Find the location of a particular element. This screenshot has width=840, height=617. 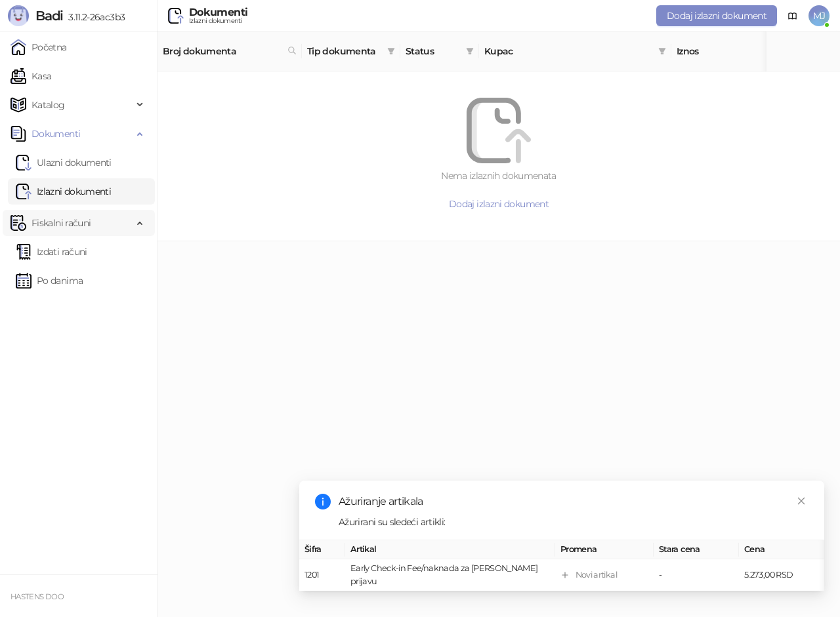

small: HASTENS DOO is located at coordinates (36, 597).